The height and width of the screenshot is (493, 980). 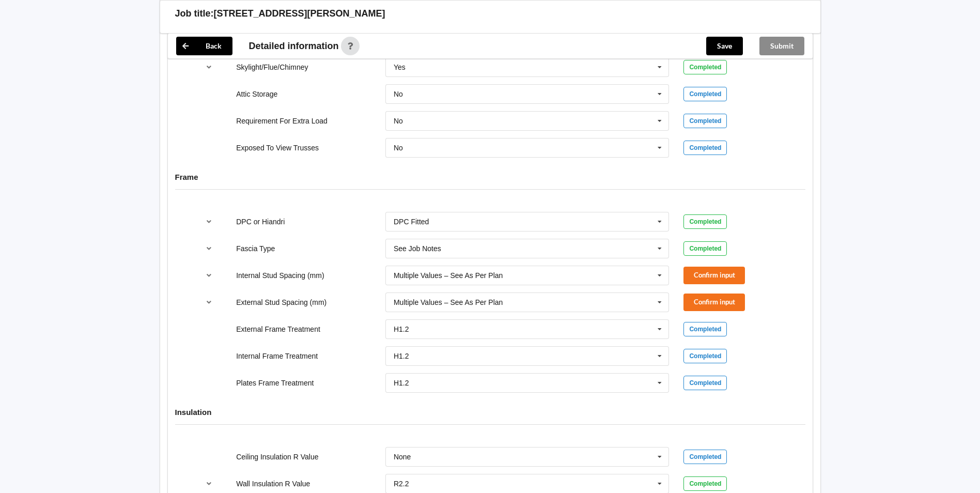 I want to click on button: Save, so click(x=724, y=46).